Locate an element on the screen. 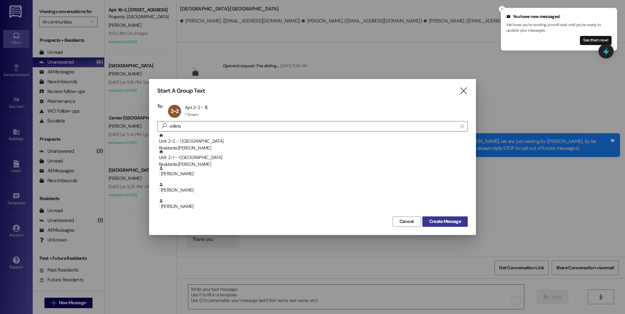 This screenshot has width=625, height=314. p: We know you're working, so we'll wait until you're ready to update your messages. is located at coordinates (559, 28).